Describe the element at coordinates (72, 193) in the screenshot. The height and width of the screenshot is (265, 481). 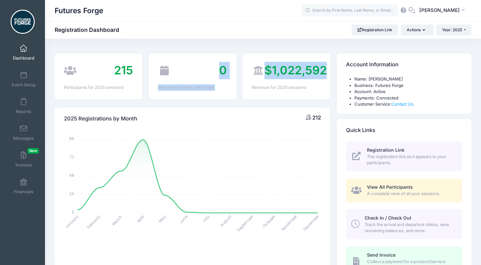
I see `tspan: 24` at that location.